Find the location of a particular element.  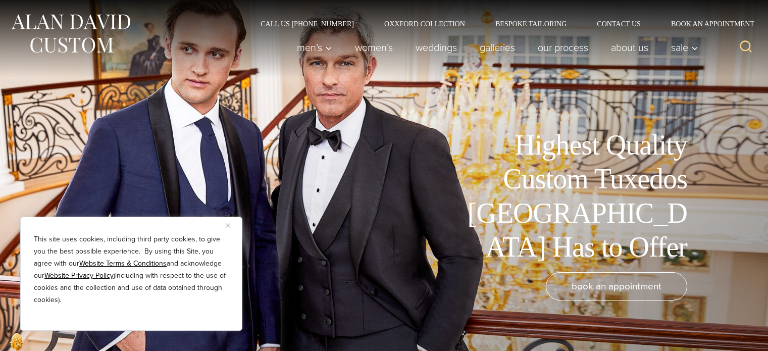

a: Oxxford Collection is located at coordinates (424, 24).